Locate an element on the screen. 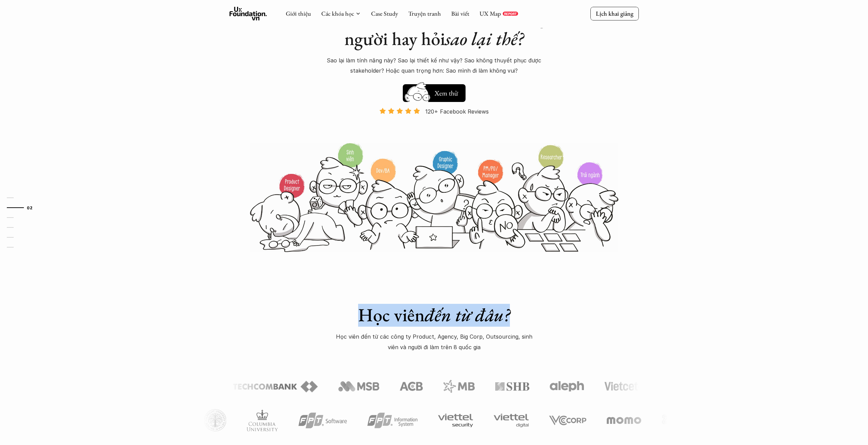  a: Các khóa học is located at coordinates (338, 13).